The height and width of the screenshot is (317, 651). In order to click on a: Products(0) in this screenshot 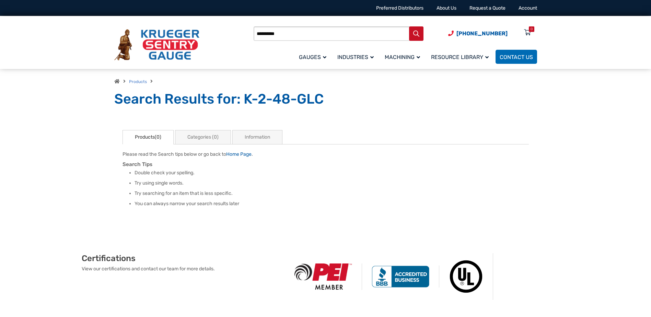, I will do `click(148, 137)`.